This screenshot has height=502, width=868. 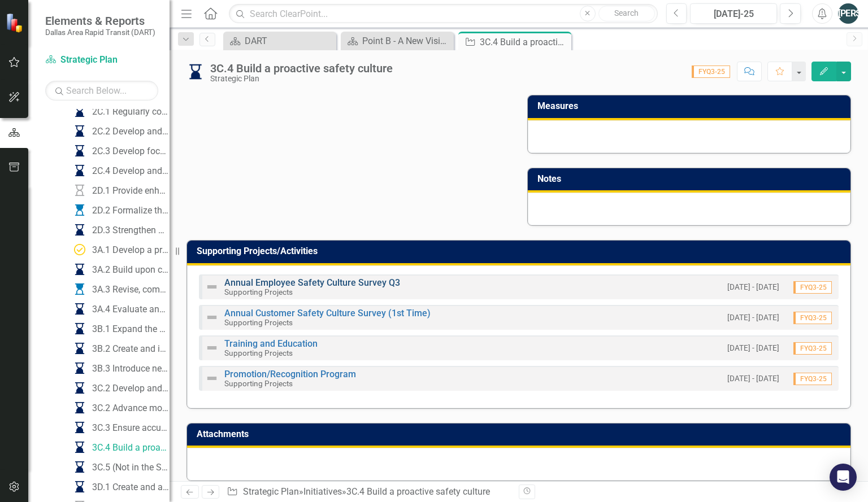 I want to click on a: 3B.1 Expand the development, publication, and monitoring of metrics for service quality and custo..., so click(x=120, y=329).